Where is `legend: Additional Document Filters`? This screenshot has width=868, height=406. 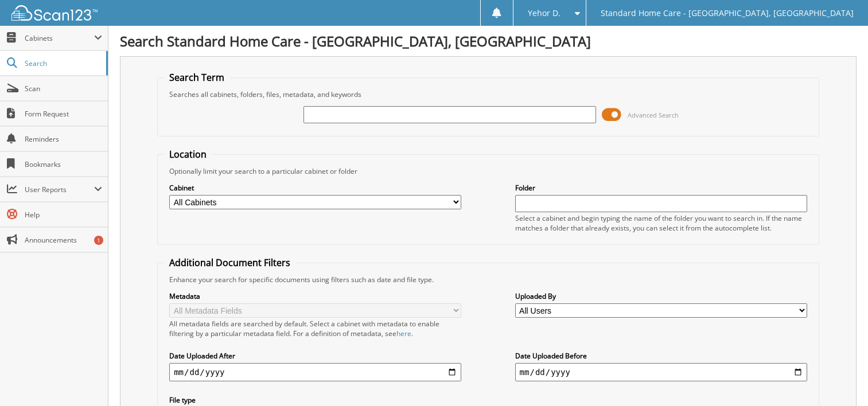
legend: Additional Document Filters is located at coordinates (229, 262).